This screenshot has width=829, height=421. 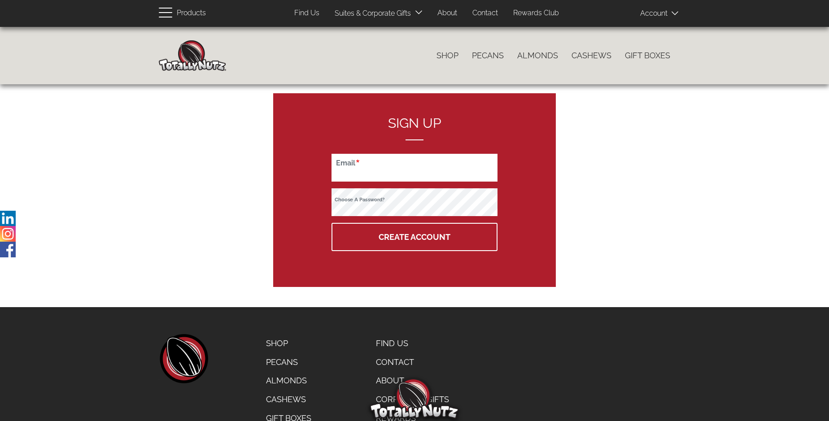 I want to click on button: Create Account, so click(x=414, y=237).